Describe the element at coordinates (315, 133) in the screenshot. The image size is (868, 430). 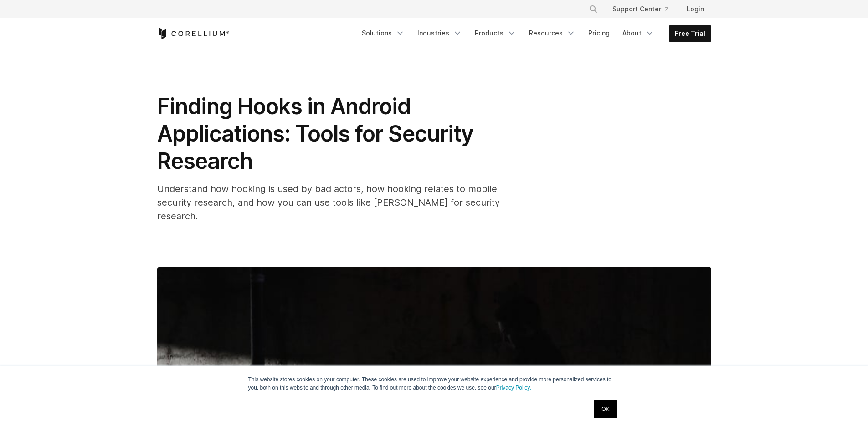
I see `span: Finding Hooks in Android Applications: Tools for Security Research` at that location.